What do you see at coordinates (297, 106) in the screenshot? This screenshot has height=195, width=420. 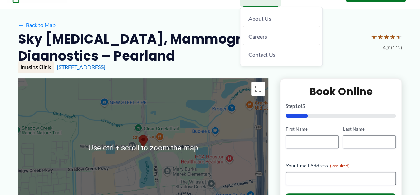 I see `span: 1` at bounding box center [297, 106].